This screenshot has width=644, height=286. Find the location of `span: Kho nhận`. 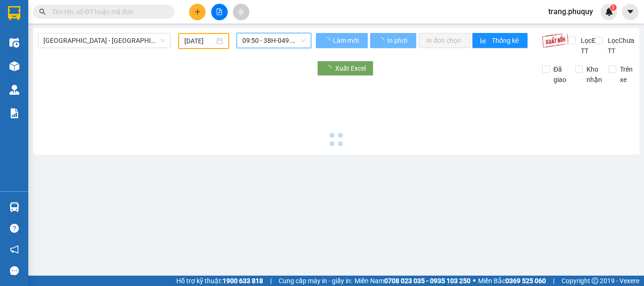

span: Kho nhận is located at coordinates (595, 74).